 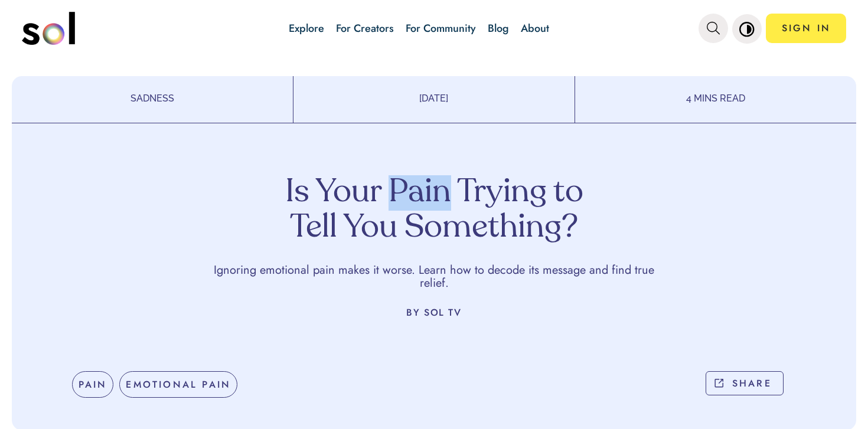 I want to click on a: Blog, so click(x=499, y=28).